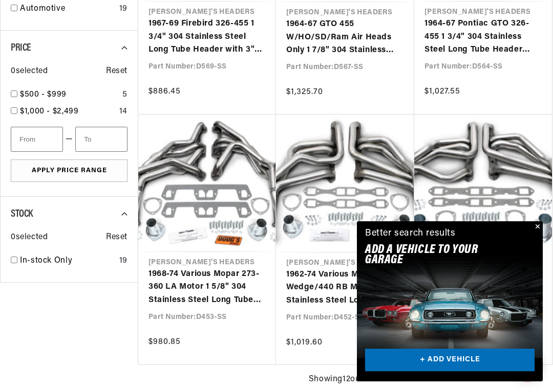  Describe the element at coordinates (125, 96) in the screenshot. I see `div: 5` at that location.